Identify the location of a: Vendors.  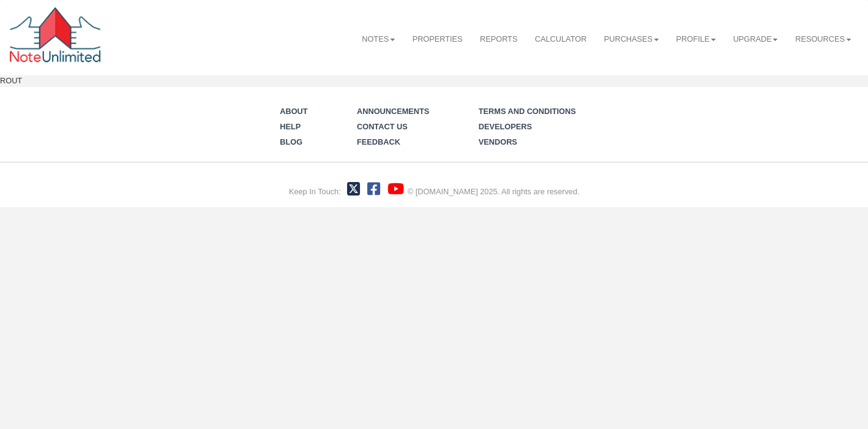
(497, 142).